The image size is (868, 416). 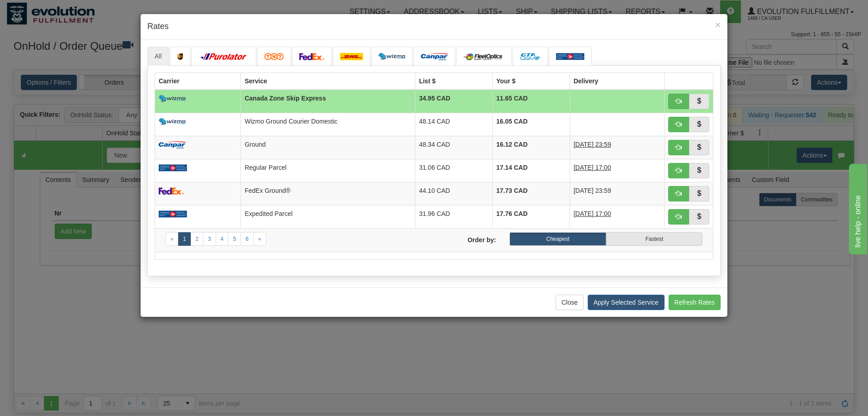 What do you see at coordinates (530, 147) in the screenshot?
I see `td: 16.12 CAD` at bounding box center [530, 147].